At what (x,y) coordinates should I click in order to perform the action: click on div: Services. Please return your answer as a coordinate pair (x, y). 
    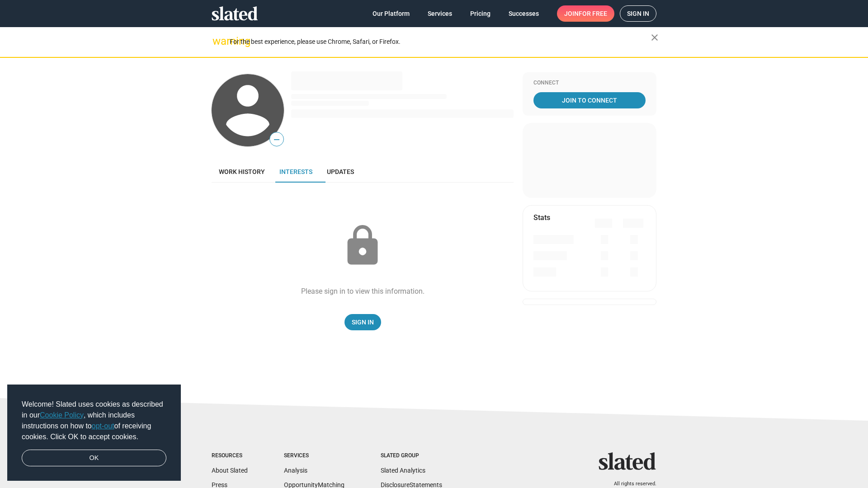
    Looking at the image, I should click on (314, 456).